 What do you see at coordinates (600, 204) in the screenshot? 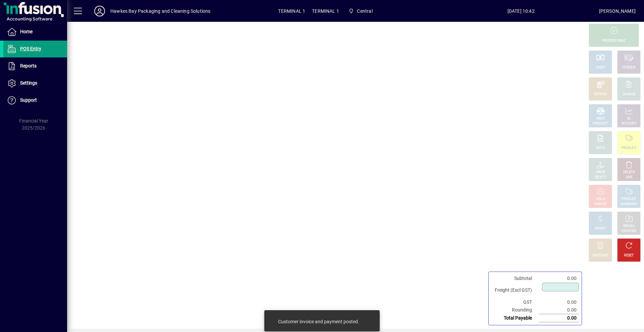
I see `div: INVOICE` at bounding box center [600, 204].